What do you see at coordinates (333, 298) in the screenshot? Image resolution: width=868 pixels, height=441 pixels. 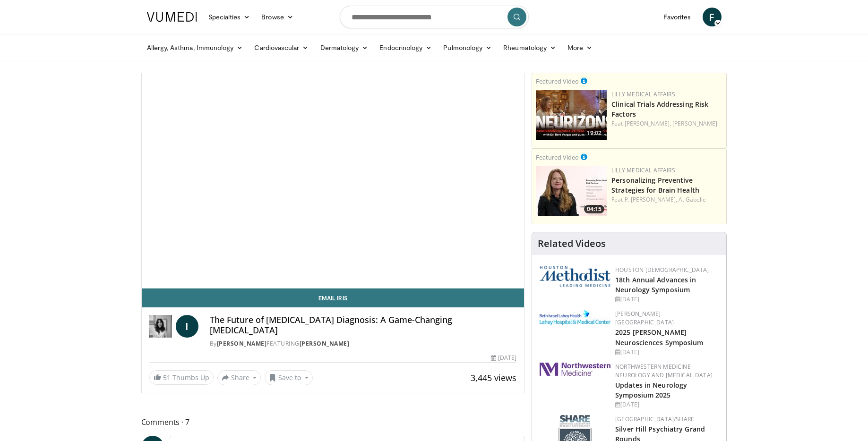 I see `a: Email Iris` at bounding box center [333, 298].